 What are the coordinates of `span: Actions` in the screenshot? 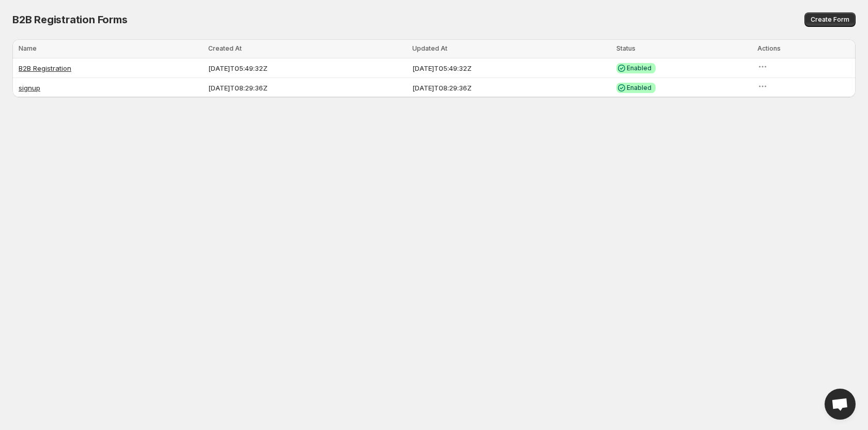 It's located at (769, 48).